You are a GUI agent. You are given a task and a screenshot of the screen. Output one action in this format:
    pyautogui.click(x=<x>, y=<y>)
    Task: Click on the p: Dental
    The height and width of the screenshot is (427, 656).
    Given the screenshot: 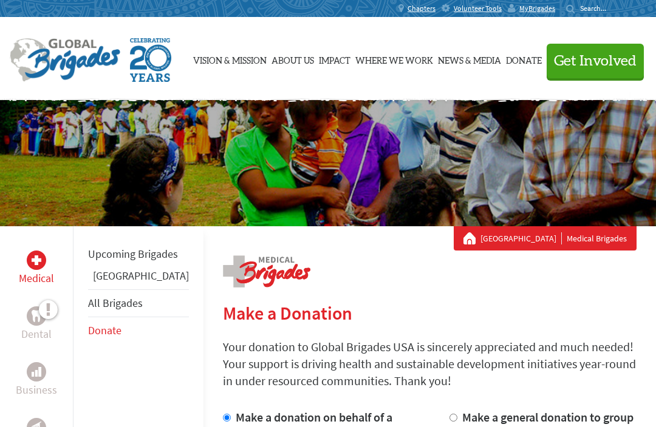 What is the action you would take?
    pyautogui.click(x=36, y=335)
    